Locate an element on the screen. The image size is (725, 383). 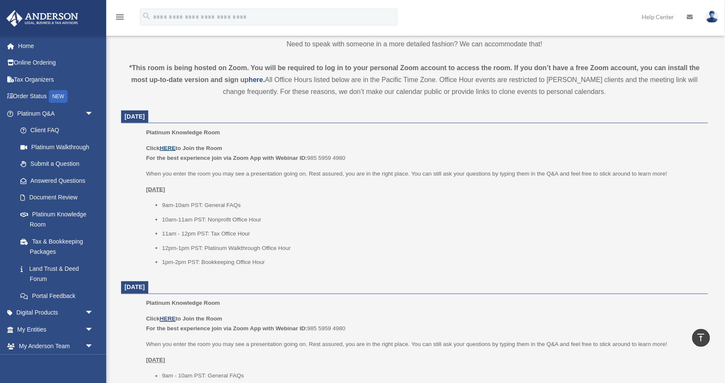
strong: here is located at coordinates (256, 79).